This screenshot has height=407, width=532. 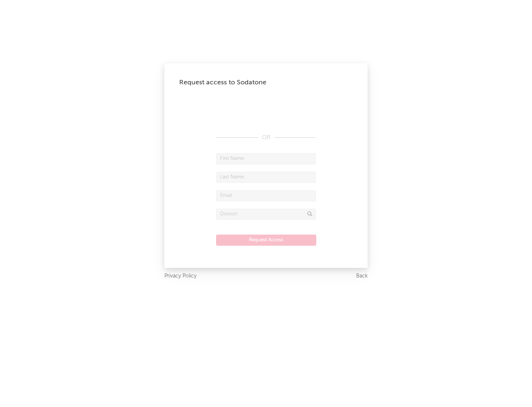 I want to click on input: Last Name, so click(x=266, y=177).